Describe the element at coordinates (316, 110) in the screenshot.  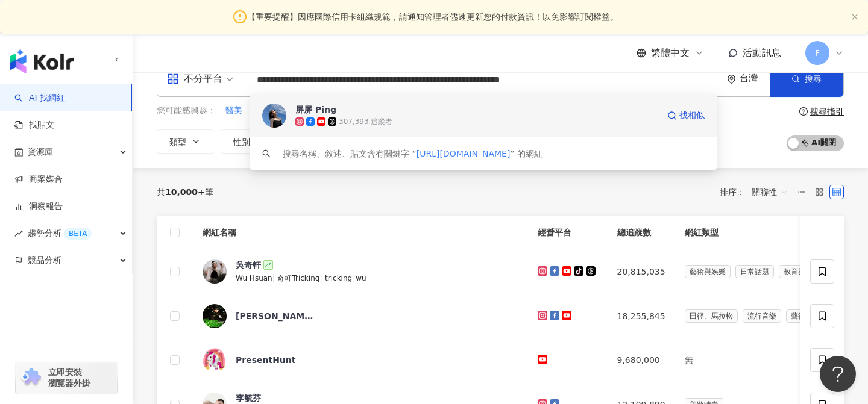
I see `div: 屏屏 Ping` at that location.